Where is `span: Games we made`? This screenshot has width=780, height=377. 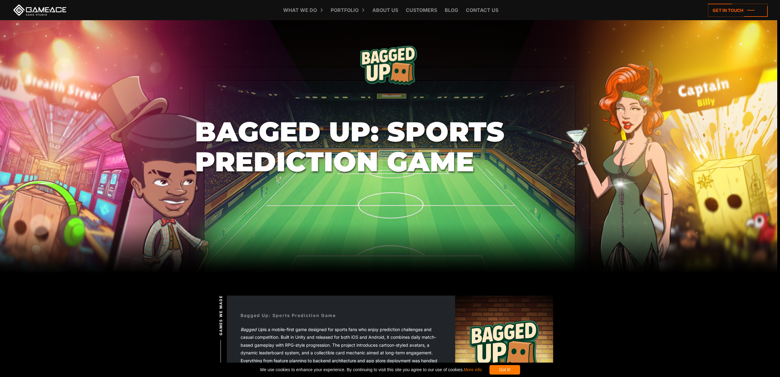 span: Games we made is located at coordinates (221, 316).